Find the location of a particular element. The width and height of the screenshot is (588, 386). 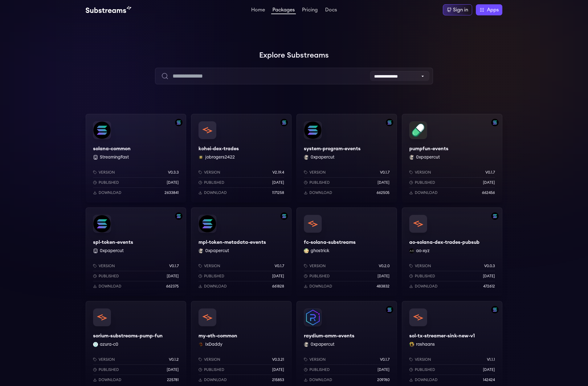

p: 2633841 is located at coordinates (171, 193).